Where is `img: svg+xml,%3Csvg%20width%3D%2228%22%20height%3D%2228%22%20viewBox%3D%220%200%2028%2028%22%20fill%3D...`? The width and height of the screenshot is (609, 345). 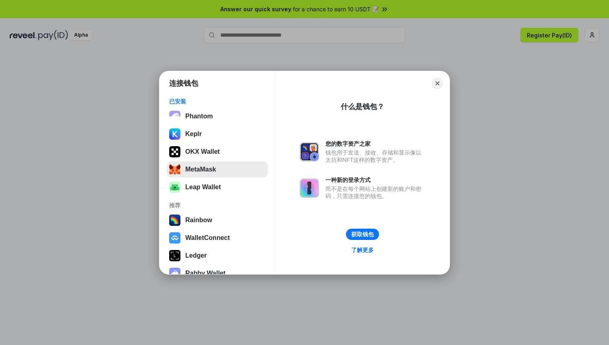 img: svg+xml,%3Csvg%20width%3D%2228%22%20height%3D%2228%22%20viewBox%3D%220%200%2028%2028%22%20fill%3D... is located at coordinates (175, 238).